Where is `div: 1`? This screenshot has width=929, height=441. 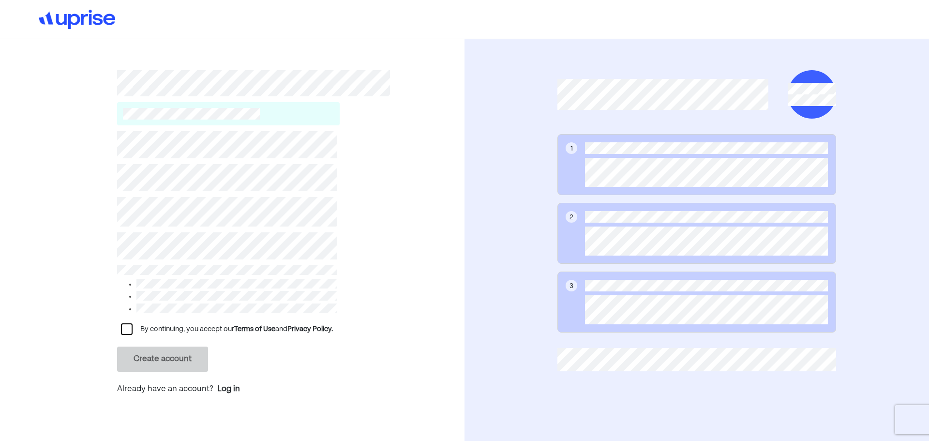 div: 1 is located at coordinates (572, 149).